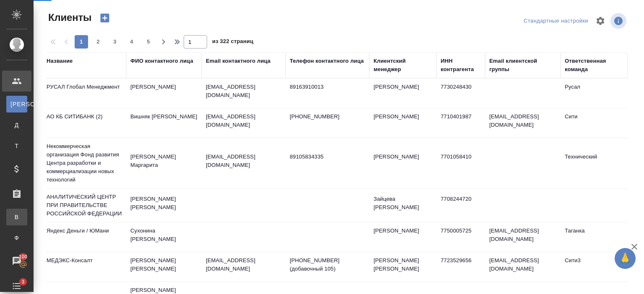 The width and height of the screenshot is (644, 294). Describe the element at coordinates (556, 21) in the screenshot. I see `div: split button` at that location.